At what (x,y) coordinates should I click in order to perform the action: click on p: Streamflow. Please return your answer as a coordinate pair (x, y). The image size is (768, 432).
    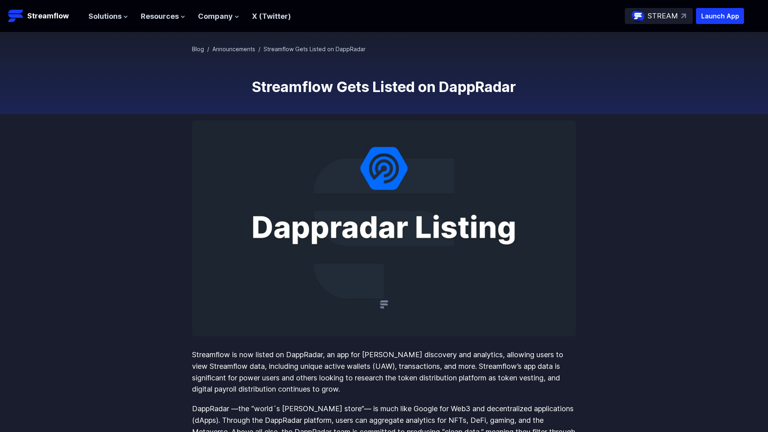
    Looking at the image, I should click on (48, 16).